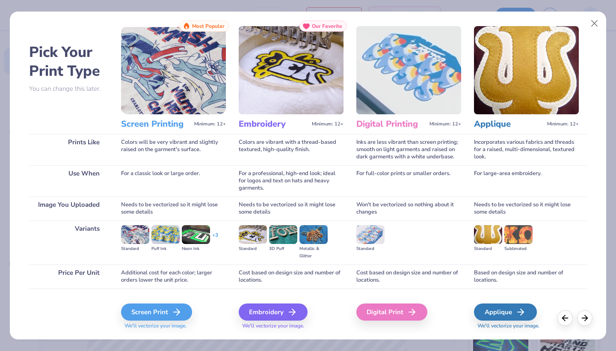  What do you see at coordinates (505, 312) in the screenshot?
I see `div: Applique` at bounding box center [505, 312].